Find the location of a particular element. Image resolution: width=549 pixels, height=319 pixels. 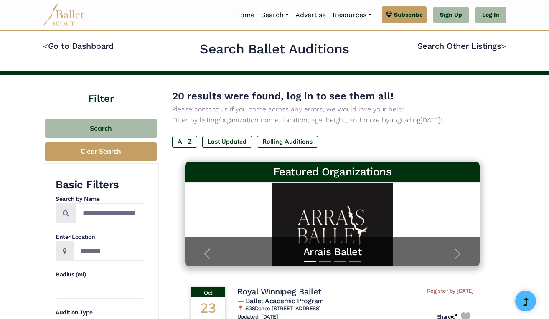

label: Rolling Auditions is located at coordinates (288, 142).